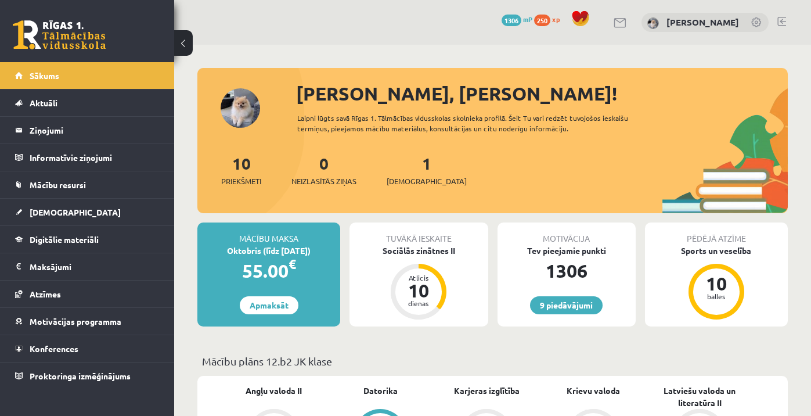 The height and width of the screenshot is (416, 811). What do you see at coordinates (87, 376) in the screenshot?
I see `a: Proktoringa izmēģinājums` at bounding box center [87, 376].